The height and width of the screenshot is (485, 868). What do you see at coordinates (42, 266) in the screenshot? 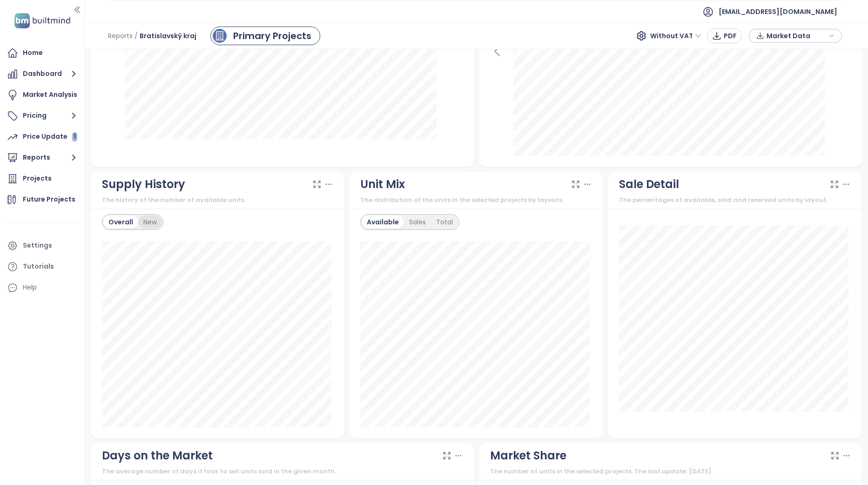
I see `a: Tutorials` at bounding box center [42, 266].